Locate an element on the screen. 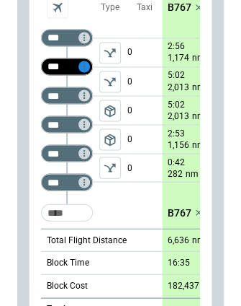 Image resolution: width=241 pixels, height=306 pixels. p: 2:56 is located at coordinates (177, 46).